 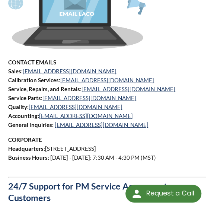 I want to click on strong: Service Parts:, so click(x=25, y=98).